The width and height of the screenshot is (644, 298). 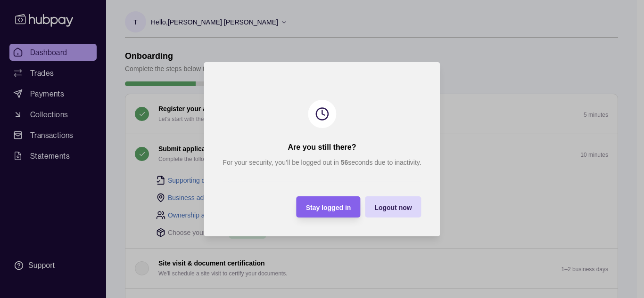 I want to click on span: Logout now, so click(x=393, y=207).